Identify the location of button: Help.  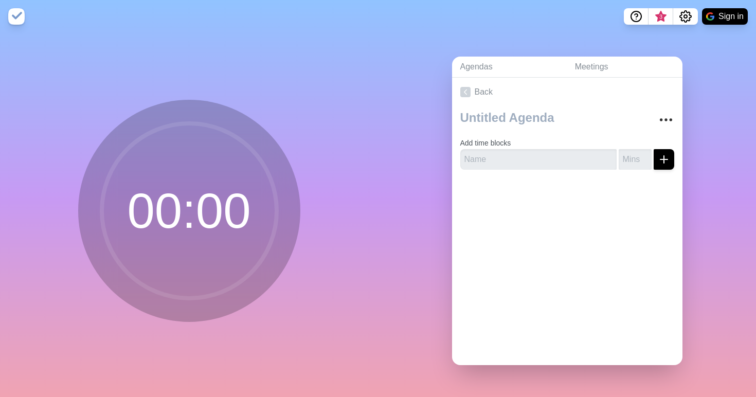
(636, 16).